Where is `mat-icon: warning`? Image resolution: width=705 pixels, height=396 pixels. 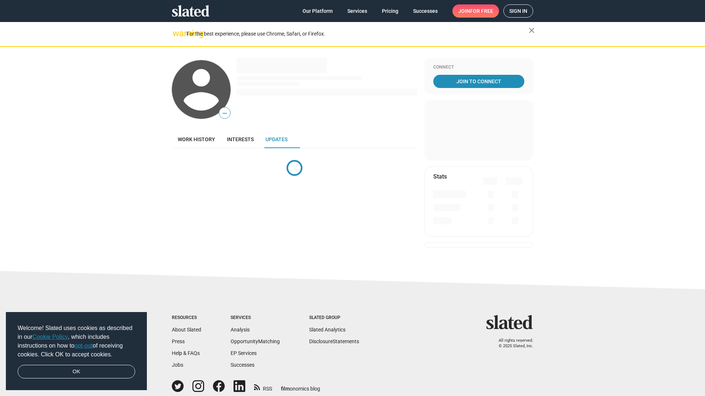
mat-icon: warning is located at coordinates (177, 33).